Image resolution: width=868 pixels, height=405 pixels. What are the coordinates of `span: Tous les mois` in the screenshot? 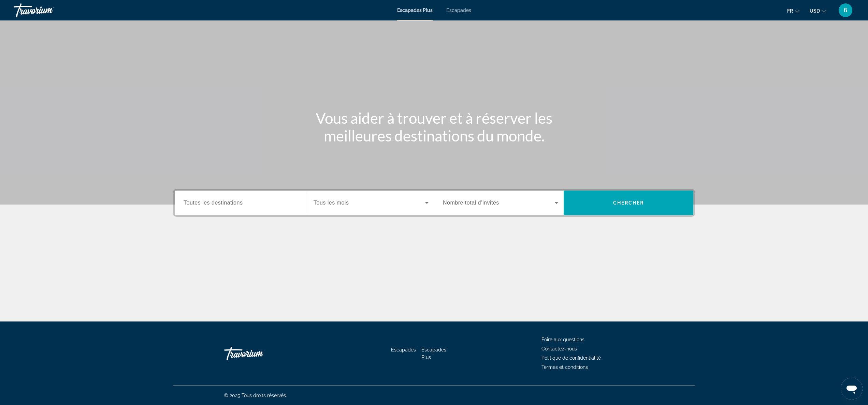 It's located at (331, 202).